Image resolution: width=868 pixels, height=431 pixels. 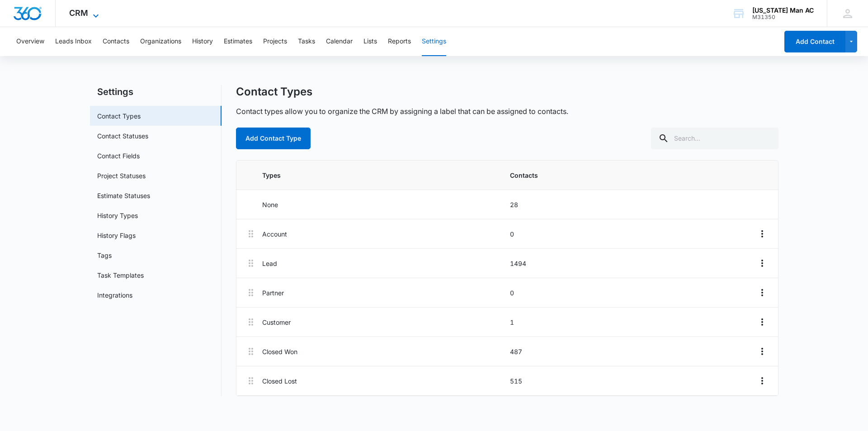 What do you see at coordinates (274, 91) in the screenshot?
I see `h1: Contact Types` at bounding box center [274, 91].